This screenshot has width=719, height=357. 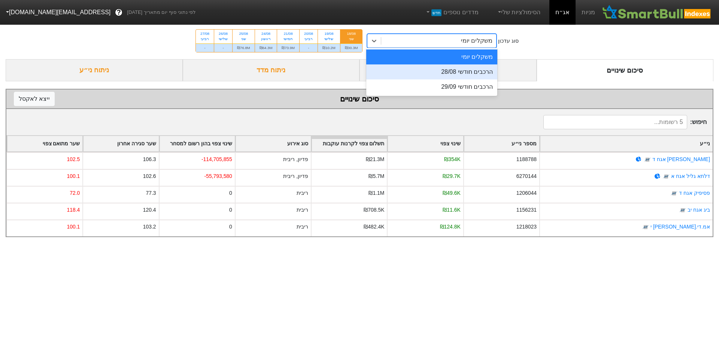 What do you see at coordinates (432, 87) in the screenshot?
I see `div: הרכבים חודשי 29/09` at bounding box center [432, 87].